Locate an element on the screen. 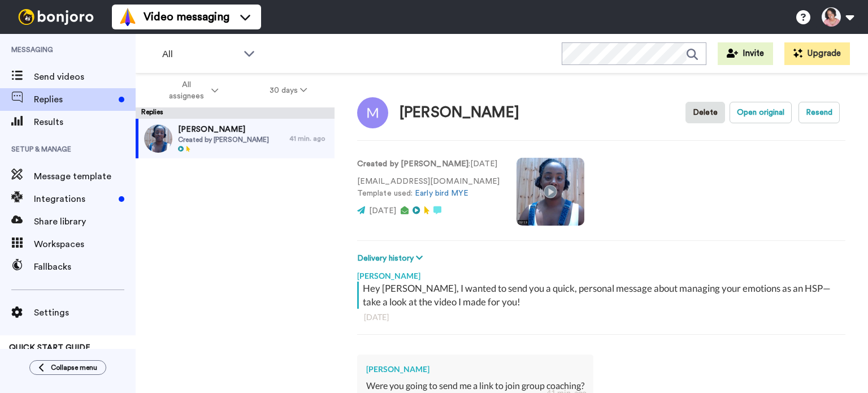 The image size is (868, 393). span: Share library is located at coordinates (85, 221).